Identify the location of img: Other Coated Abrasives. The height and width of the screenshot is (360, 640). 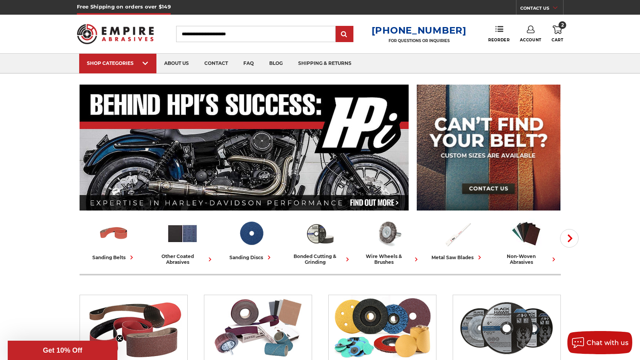
(182, 233).